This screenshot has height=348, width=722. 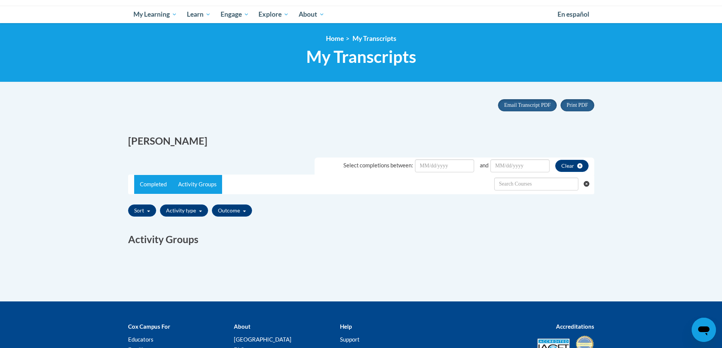 What do you see at coordinates (141, 340) in the screenshot?
I see `a: Educators` at bounding box center [141, 340].